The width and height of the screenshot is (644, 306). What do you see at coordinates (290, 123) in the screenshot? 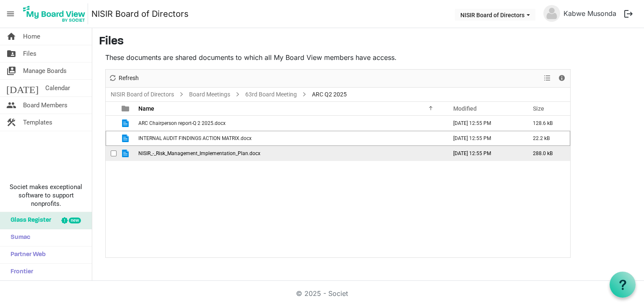
I see `td: ARC Chairperson report-Q 2 2025.docx is template cell column header Name` at bounding box center [290, 123].